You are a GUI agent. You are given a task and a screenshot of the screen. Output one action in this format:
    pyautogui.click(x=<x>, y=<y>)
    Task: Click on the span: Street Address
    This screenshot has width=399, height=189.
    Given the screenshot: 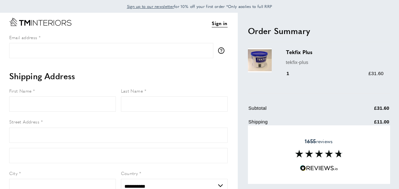 What is the action you would take?
    pyautogui.click(x=24, y=121)
    